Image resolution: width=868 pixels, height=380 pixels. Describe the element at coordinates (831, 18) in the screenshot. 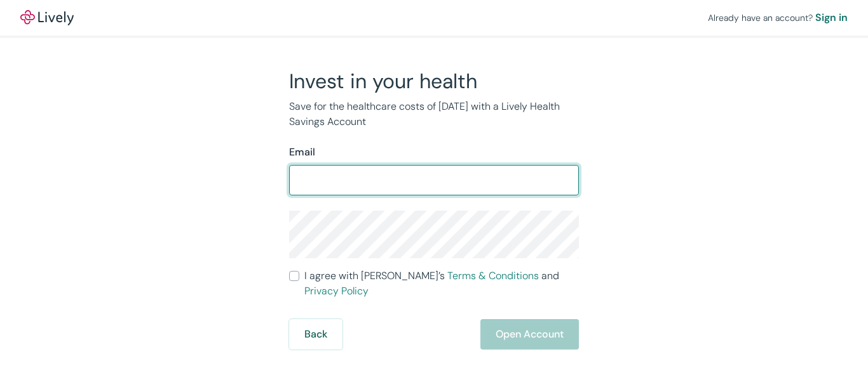

I see `a: Sign in` at that location.